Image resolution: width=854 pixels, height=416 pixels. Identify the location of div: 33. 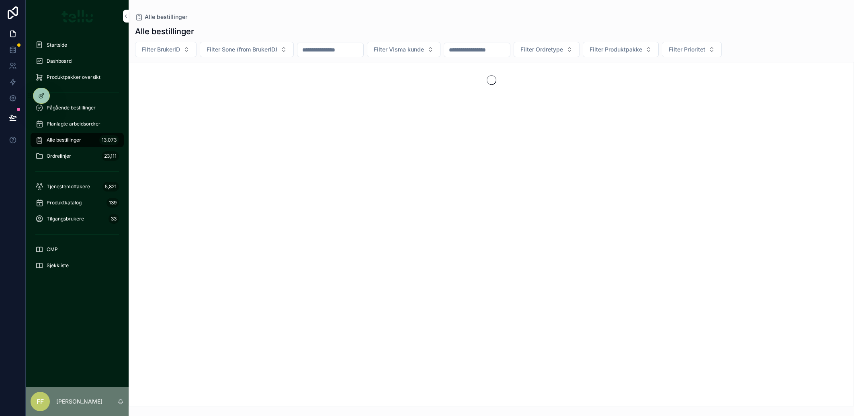
(114, 219).